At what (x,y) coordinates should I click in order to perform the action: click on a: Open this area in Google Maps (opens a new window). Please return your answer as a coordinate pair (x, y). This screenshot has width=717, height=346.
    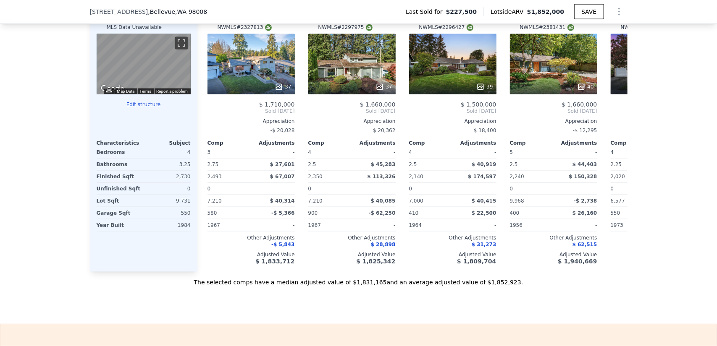
    Looking at the image, I should click on (113, 89).